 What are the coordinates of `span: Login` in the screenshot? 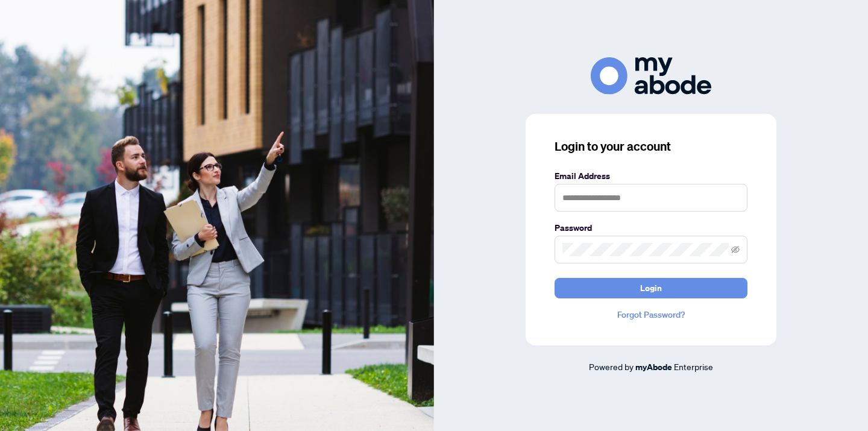 It's located at (651, 288).